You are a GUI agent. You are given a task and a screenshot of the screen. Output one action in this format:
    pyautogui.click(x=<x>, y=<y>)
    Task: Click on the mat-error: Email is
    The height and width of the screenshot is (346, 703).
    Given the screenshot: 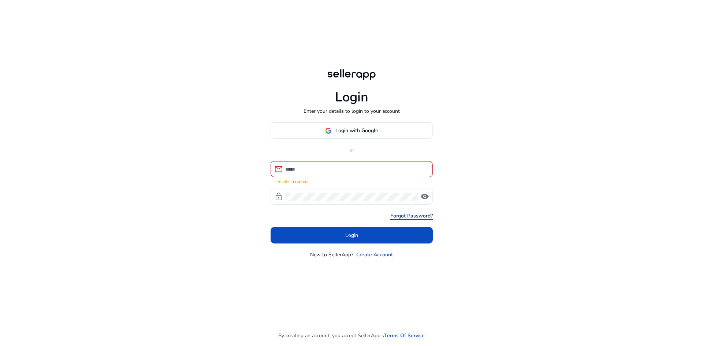 What is the action you would take?
    pyautogui.click(x=352, y=181)
    